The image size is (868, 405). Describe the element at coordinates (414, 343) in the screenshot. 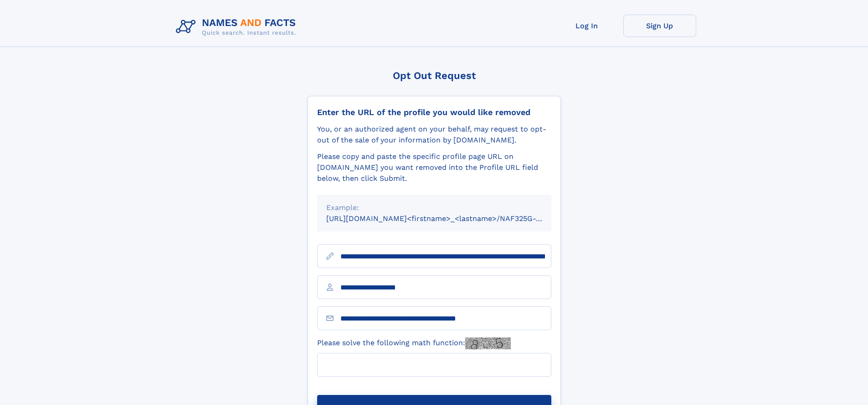

I see `label: Please solve the following math function:` at that location.